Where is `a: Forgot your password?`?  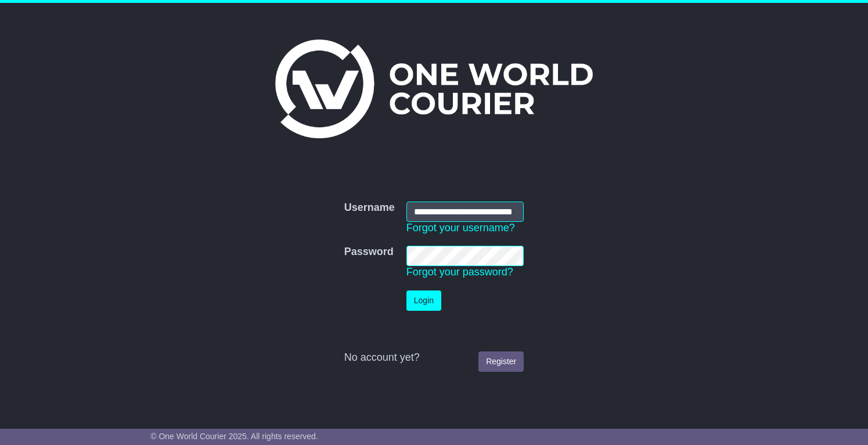 a: Forgot your password? is located at coordinates (460, 272).